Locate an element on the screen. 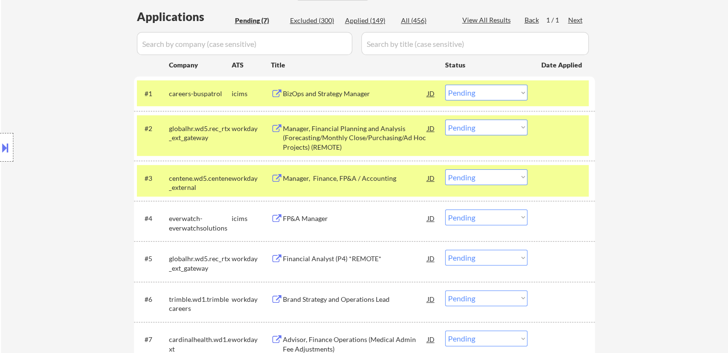 The height and width of the screenshot is (353, 728). input: Search by title (case sensitive) is located at coordinates (475, 44).